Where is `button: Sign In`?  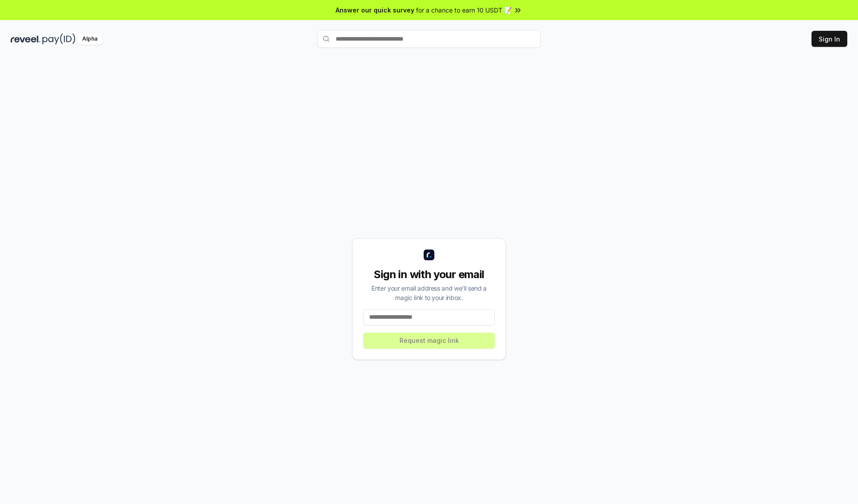
button: Sign In is located at coordinates (830, 39).